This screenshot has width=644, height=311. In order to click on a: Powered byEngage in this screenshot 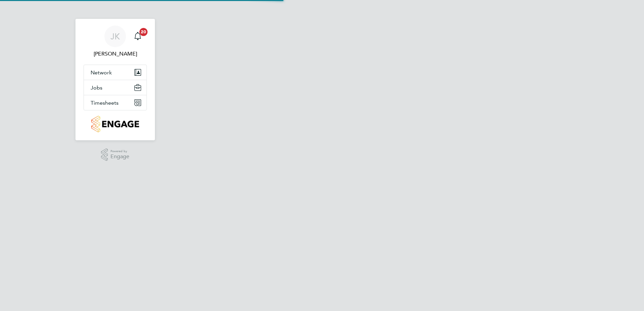, I will do `click(115, 155)`.